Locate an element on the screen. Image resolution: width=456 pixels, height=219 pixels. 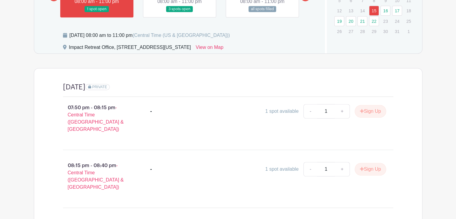
p: 31 is located at coordinates (397, 31).